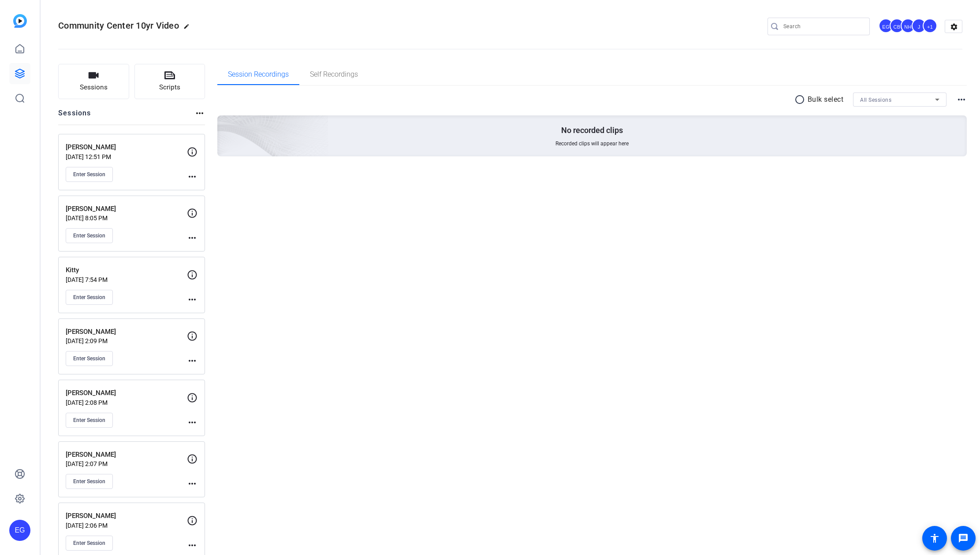  I want to click on span: Recorded clips will appear here, so click(592, 144).